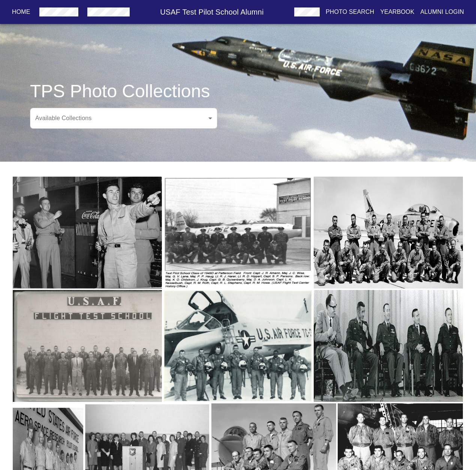 Image resolution: width=476 pixels, height=470 pixels. What do you see at coordinates (87, 233) in the screenshot?
I see `img: Class 1949C, From Left to Right: Joseph John "Tym" Tymczyszyn, 1st Lt. Thomas Blazing, 1st Lt. Ri...` at bounding box center [87, 233].